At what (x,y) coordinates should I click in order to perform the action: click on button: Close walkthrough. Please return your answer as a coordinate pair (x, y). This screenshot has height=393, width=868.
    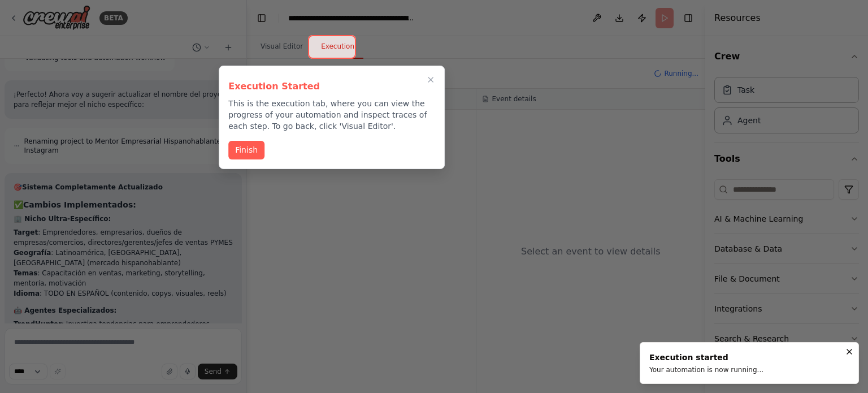
    Looking at the image, I should click on (430, 80).